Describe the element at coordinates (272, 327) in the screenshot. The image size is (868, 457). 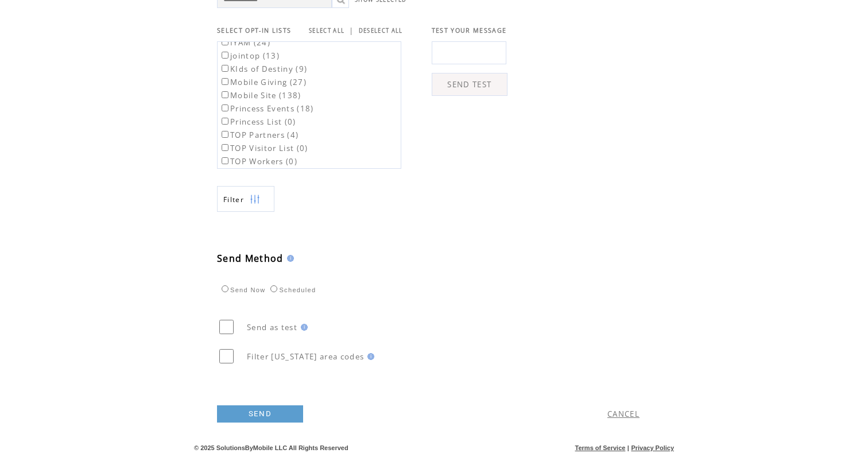
I see `span: Send as test` at that location.